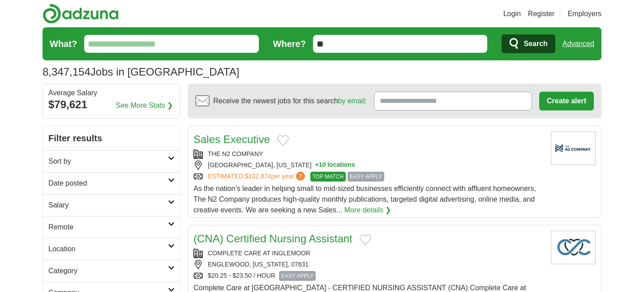 The width and height of the screenshot is (644, 292). I want to click on span: 8,347,154, so click(66, 72).